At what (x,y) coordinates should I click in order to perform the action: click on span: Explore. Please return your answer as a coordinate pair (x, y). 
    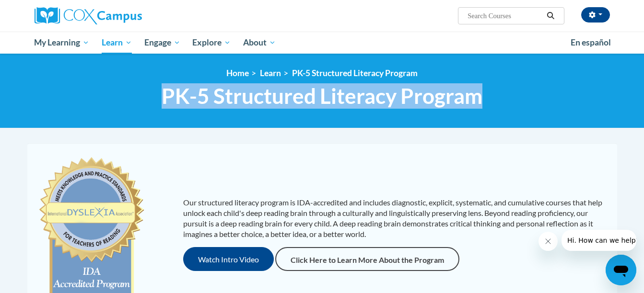
    Looking at the image, I should click on (212, 43).